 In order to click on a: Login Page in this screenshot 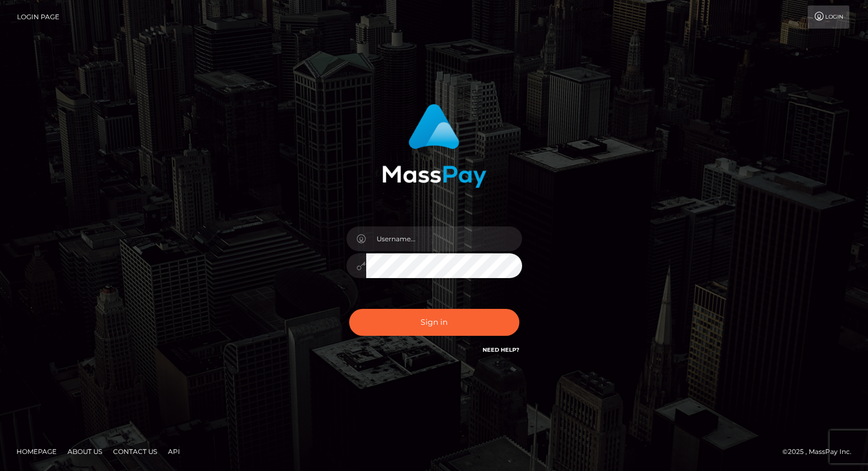, I will do `click(38, 17)`.